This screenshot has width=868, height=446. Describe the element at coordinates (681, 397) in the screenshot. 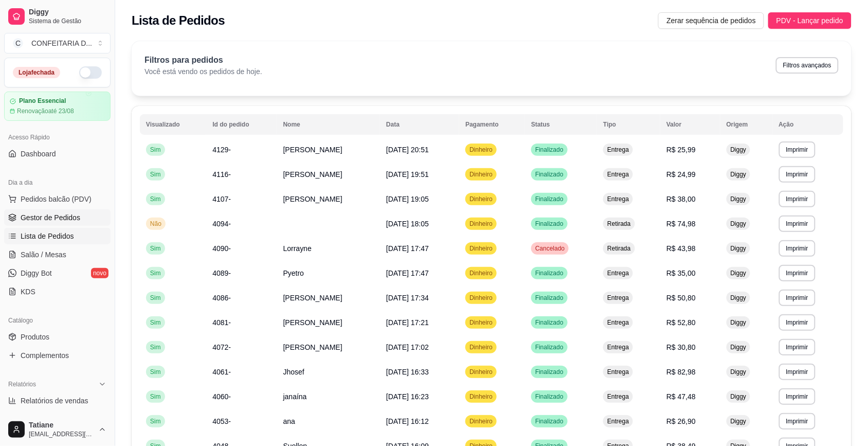

I see `span: R$ 47,48` at that location.